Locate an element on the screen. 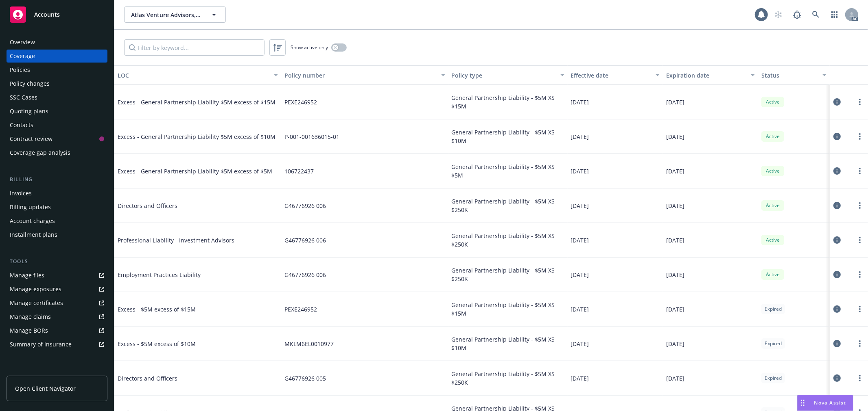 The height and width of the screenshot is (411, 868). span: MKLM6EL0010977 is located at coordinates (309, 344).